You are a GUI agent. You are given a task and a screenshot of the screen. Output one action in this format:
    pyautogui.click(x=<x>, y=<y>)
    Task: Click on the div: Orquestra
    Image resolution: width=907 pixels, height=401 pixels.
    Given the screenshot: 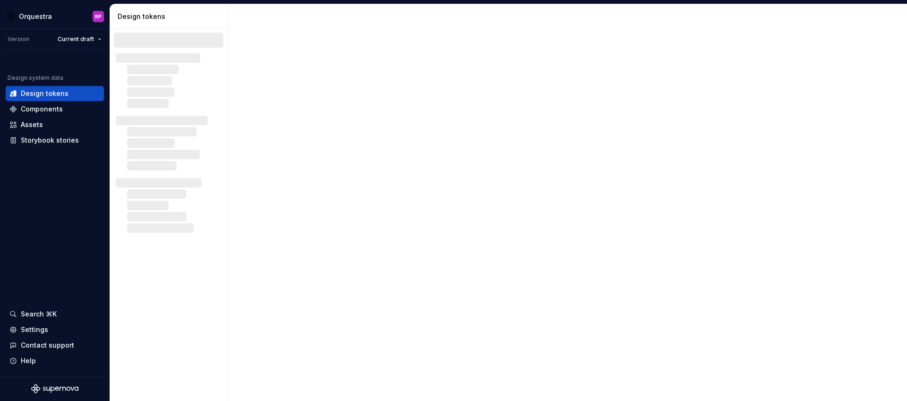 What is the action you would take?
    pyautogui.click(x=35, y=17)
    